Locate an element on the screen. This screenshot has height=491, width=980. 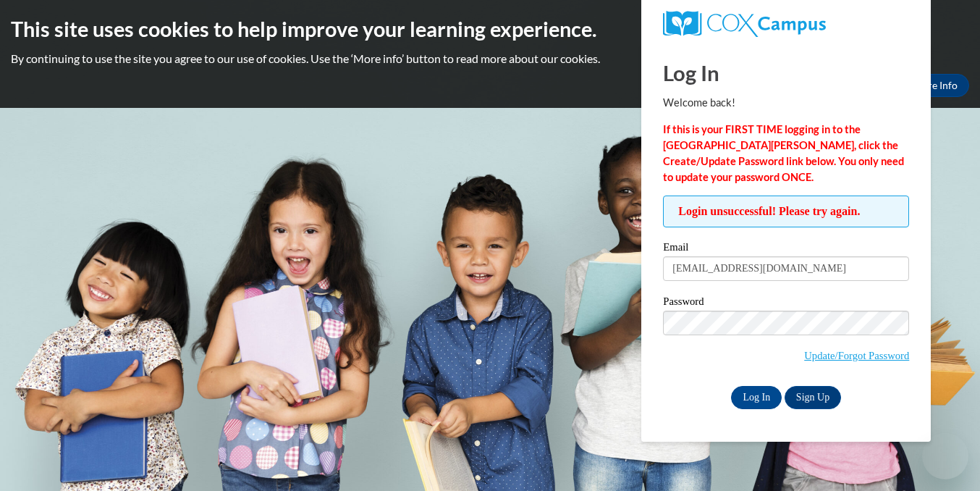
label: Password is located at coordinates (786, 304).